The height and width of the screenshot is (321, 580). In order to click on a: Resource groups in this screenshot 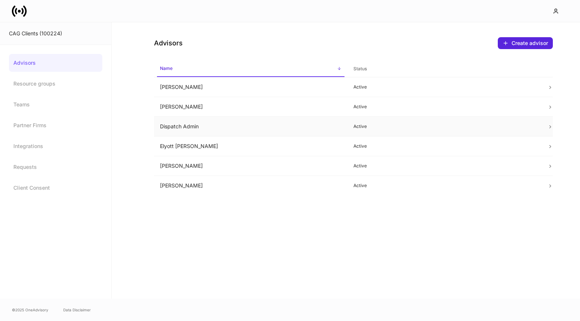, I will do `click(55, 84)`.